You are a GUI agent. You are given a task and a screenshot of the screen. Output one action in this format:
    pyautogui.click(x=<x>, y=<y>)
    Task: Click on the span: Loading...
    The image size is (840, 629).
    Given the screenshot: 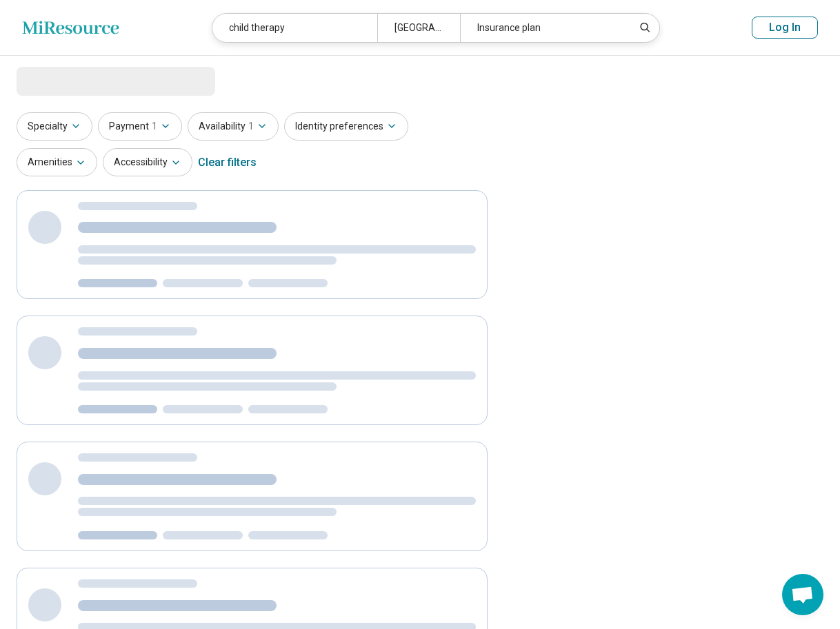 What is the action you would take?
    pyautogui.click(x=74, y=80)
    